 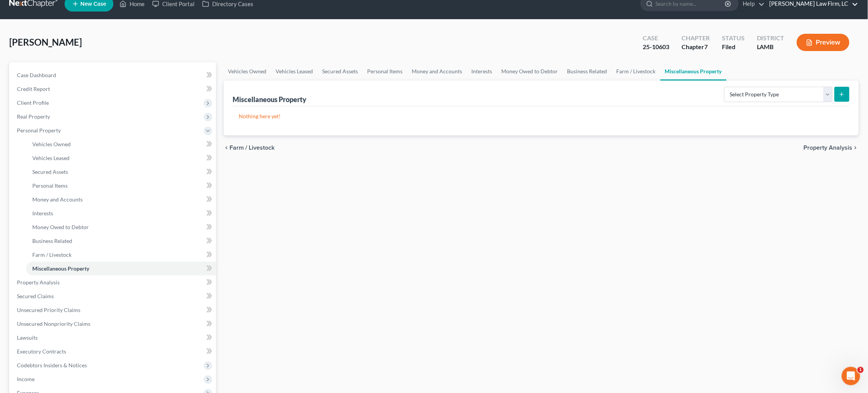 What do you see at coordinates (43, 213) in the screenshot?
I see `span: Interests` at bounding box center [43, 213].